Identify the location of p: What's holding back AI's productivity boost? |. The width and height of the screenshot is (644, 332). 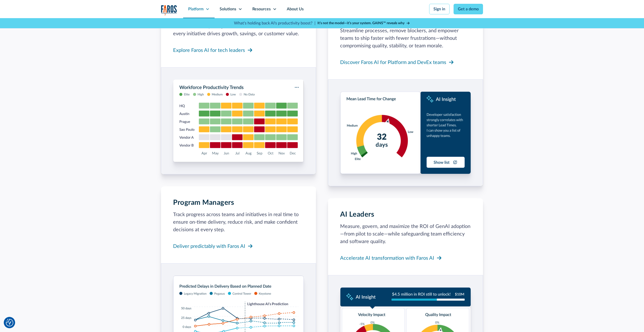
(275, 23).